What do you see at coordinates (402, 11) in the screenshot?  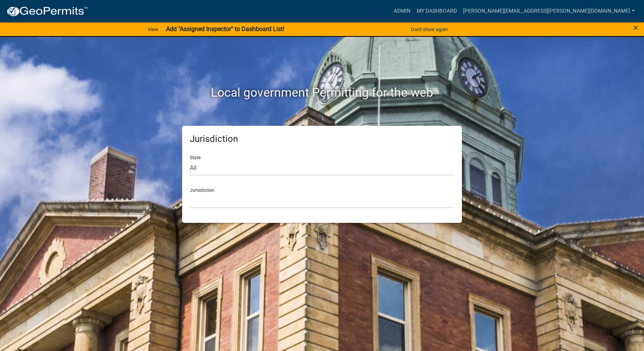 I see `a: Admin` at bounding box center [402, 11].